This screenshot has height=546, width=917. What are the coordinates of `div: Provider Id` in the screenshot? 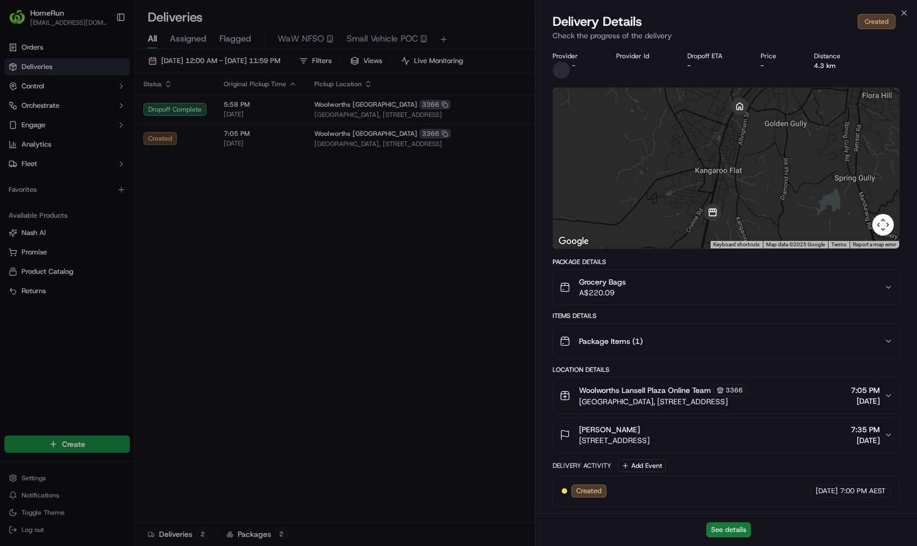 It's located at (643, 56).